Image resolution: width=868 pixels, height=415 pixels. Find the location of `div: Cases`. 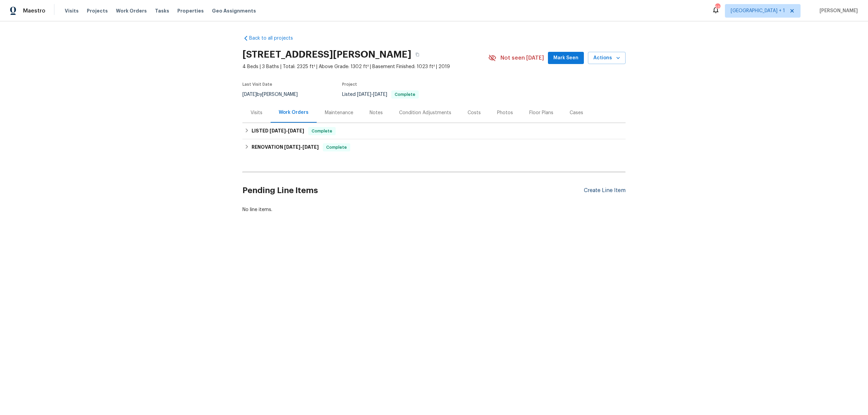

div: Cases is located at coordinates (576, 113).